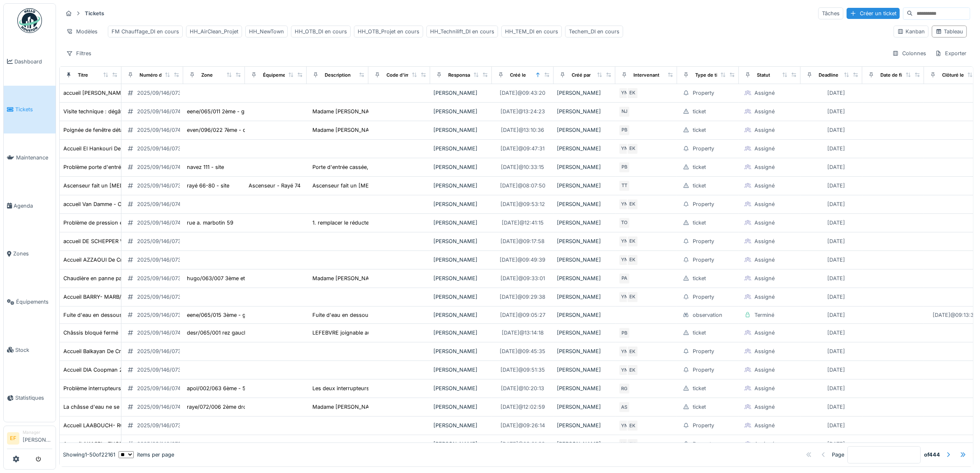 The height and width of the screenshot is (473, 980). I want to click on a: Maintenance, so click(29, 157).